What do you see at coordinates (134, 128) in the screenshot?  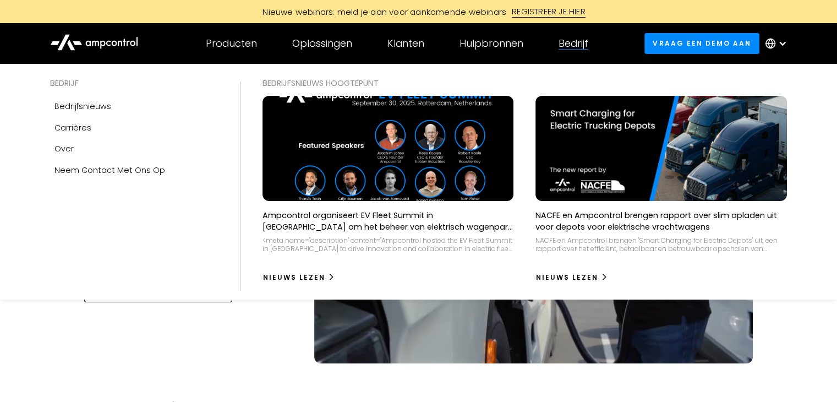 I see `a: Carrières` at bounding box center [134, 128].